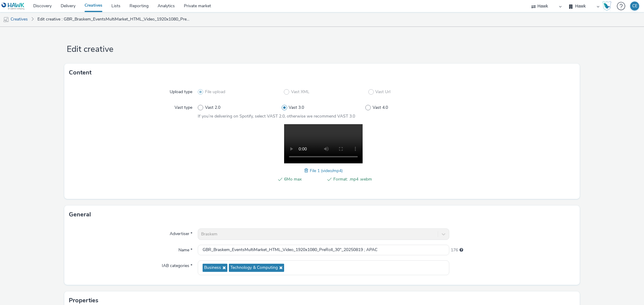  Describe the element at coordinates (212, 267) in the screenshot. I see `span: Business` at that location.